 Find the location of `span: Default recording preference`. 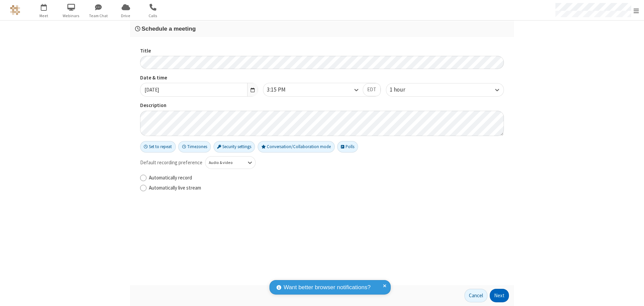

span: Default recording preference is located at coordinates (171, 163).